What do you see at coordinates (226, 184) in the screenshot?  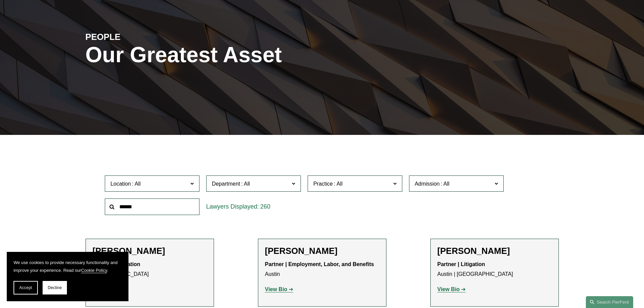 I see `span: Department` at bounding box center [226, 184].